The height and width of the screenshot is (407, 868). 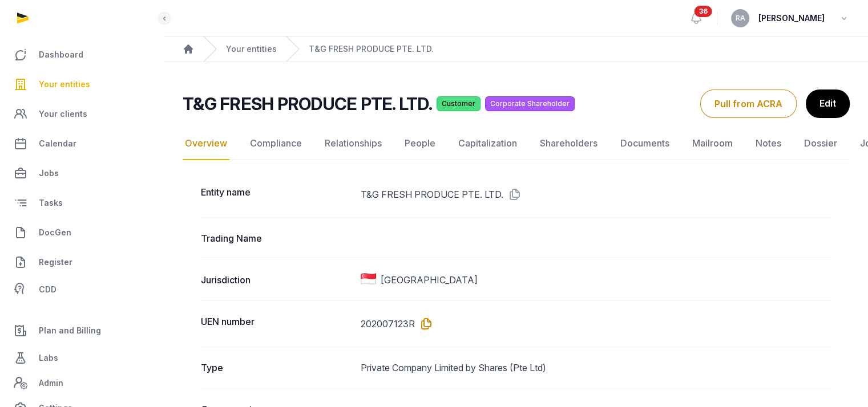 I want to click on dd: 202007123R, so click(x=596, y=324).